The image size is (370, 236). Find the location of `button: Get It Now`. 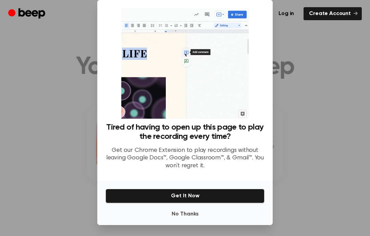

button: Get It Now is located at coordinates (185, 196).